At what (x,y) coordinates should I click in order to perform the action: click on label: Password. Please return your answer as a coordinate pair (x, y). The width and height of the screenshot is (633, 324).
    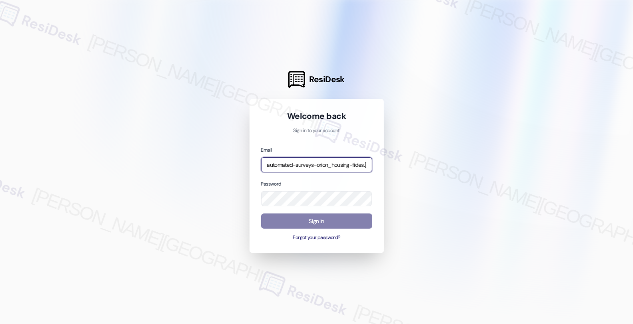
    Looking at the image, I should click on (271, 184).